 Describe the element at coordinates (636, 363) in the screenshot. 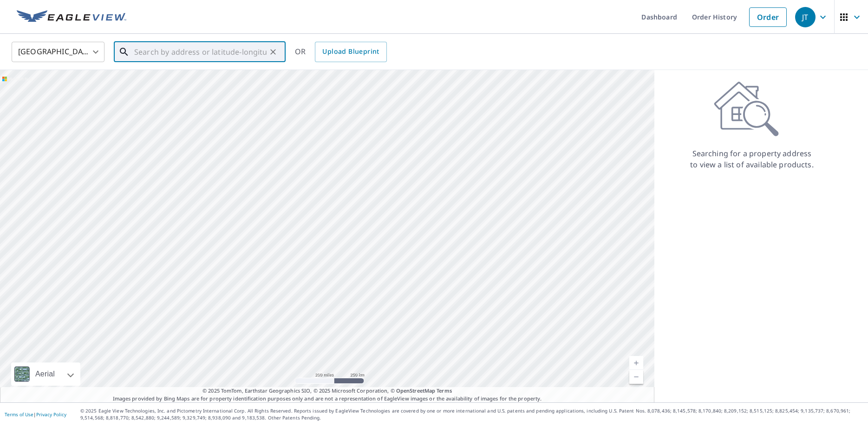

I see `a: Current Level 5, Zoom In` at that location.